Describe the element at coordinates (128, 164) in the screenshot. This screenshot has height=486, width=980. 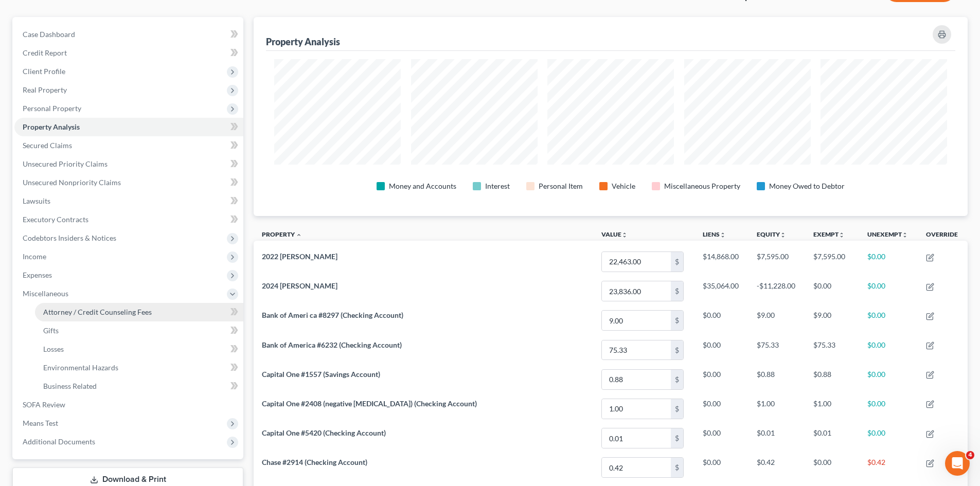
I see `a: Unsecured Priority Claims` at that location.